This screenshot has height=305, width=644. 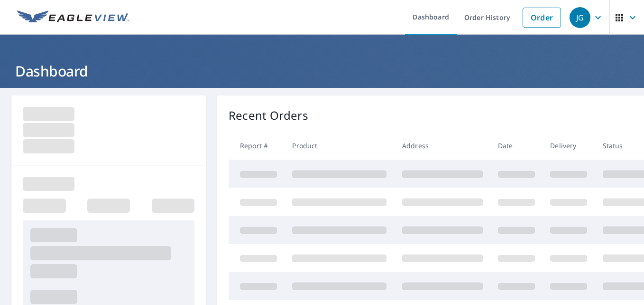 What do you see at coordinates (542, 18) in the screenshot?
I see `a: Order` at bounding box center [542, 18].